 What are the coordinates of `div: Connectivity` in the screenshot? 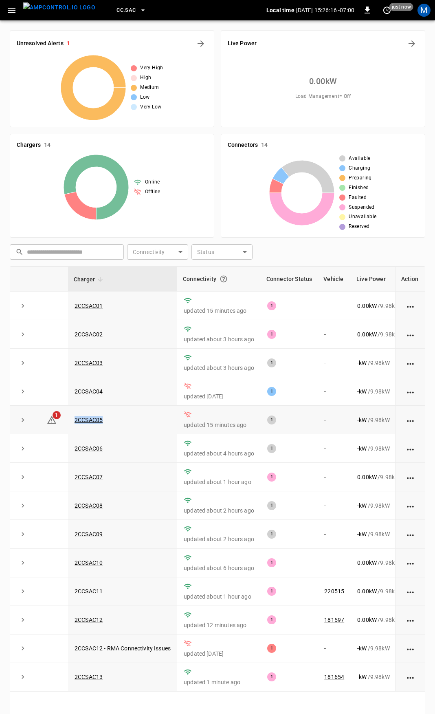 It's located at (219, 279).